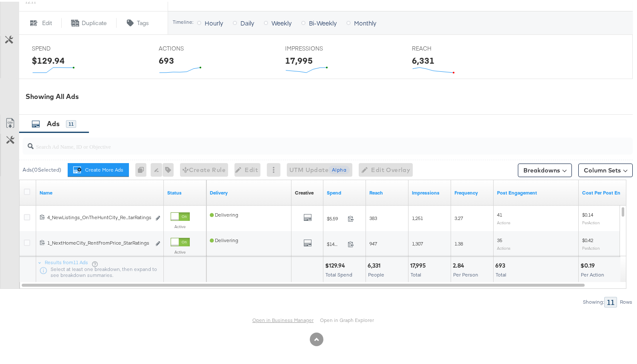 This screenshot has width=637, height=364. I want to click on button: Create More Ads, so click(98, 168).